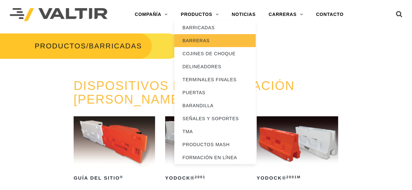 The image size is (412, 190). What do you see at coordinates (209, 80) in the screenshot?
I see `font: TERMINALES FINALES` at bounding box center [209, 80].